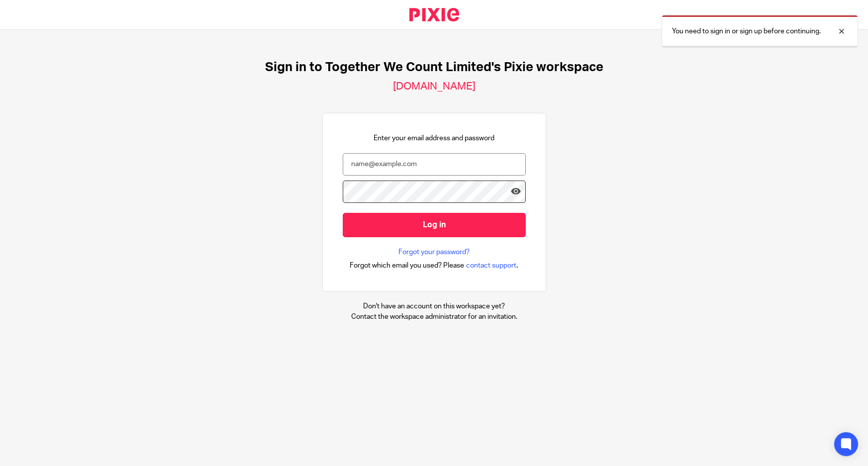 This screenshot has height=466, width=868. I want to click on input: Log in, so click(434, 225).